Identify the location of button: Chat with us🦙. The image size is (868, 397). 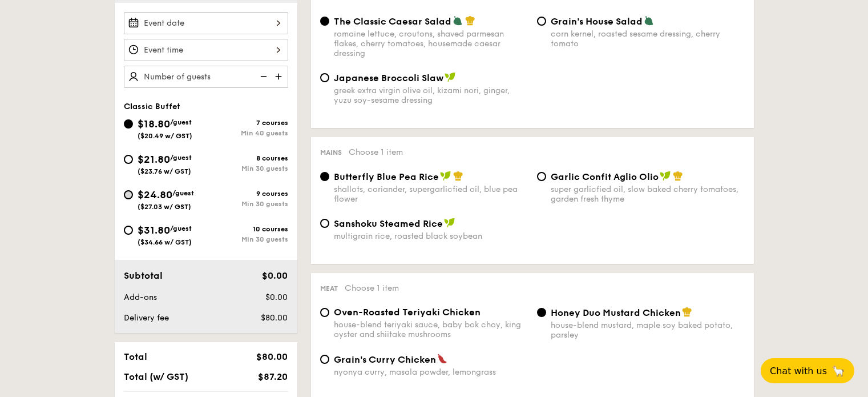
(808, 371).